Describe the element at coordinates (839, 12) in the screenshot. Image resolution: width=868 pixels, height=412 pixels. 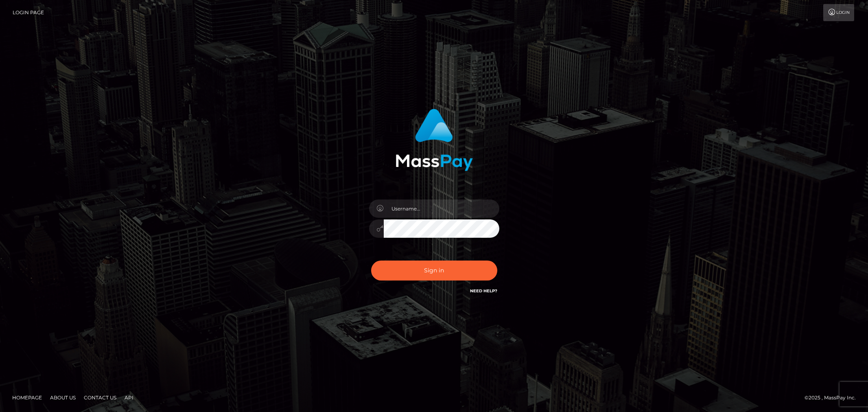
I see `a: Login` at that location.